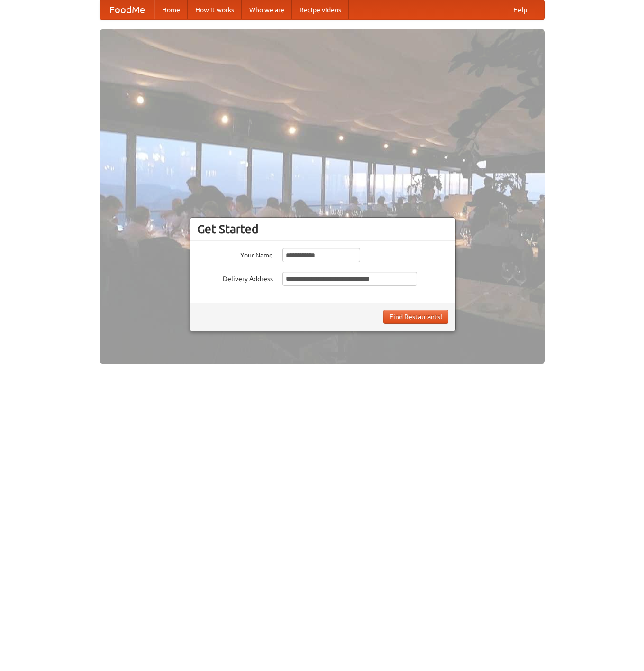 The height and width of the screenshot is (671, 644). I want to click on a: Recipe videos, so click(320, 10).